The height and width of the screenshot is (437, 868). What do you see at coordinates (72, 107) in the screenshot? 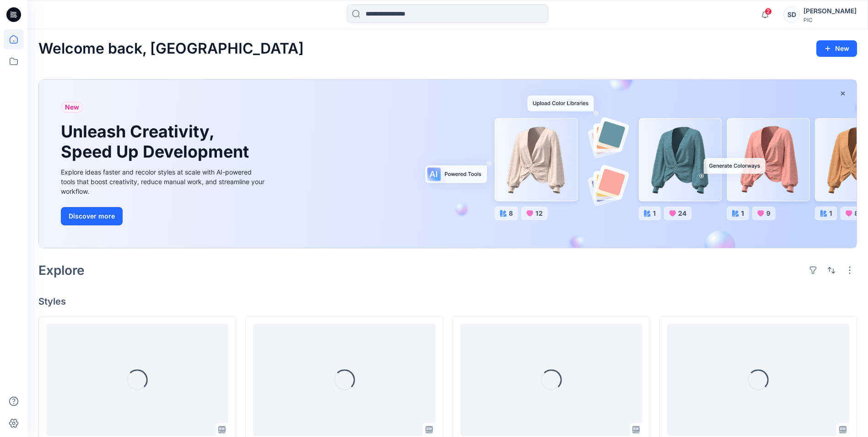
I see `span: New` at bounding box center [72, 107].